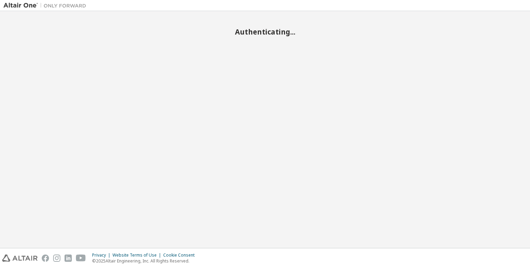  I want to click on img: altair_logo.svg, so click(20, 258).